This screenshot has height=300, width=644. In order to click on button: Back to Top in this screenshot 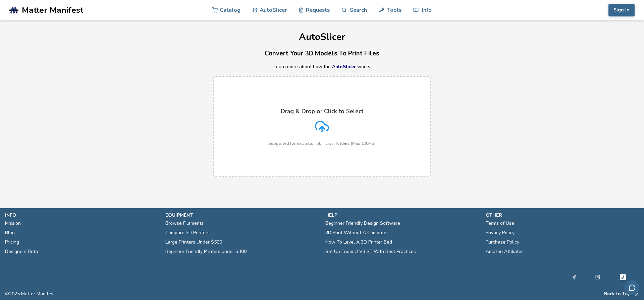, I will do `click(618, 294)`.